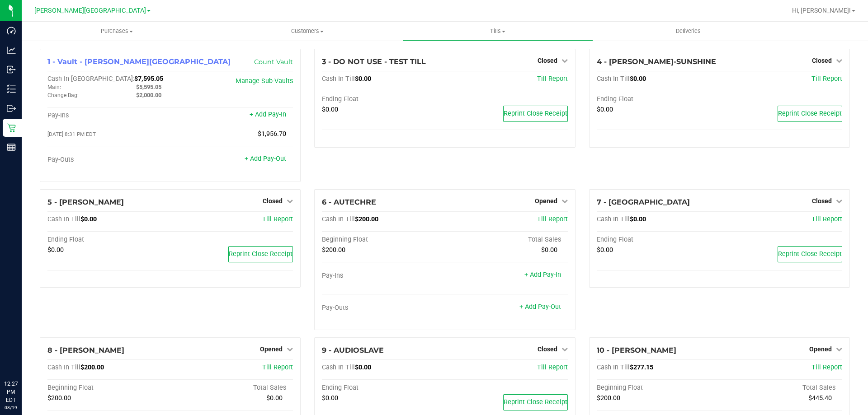 Image resolution: width=868 pixels, height=415 pixels. Describe the element at coordinates (688, 31) in the screenshot. I see `a: Deliveries` at that location.